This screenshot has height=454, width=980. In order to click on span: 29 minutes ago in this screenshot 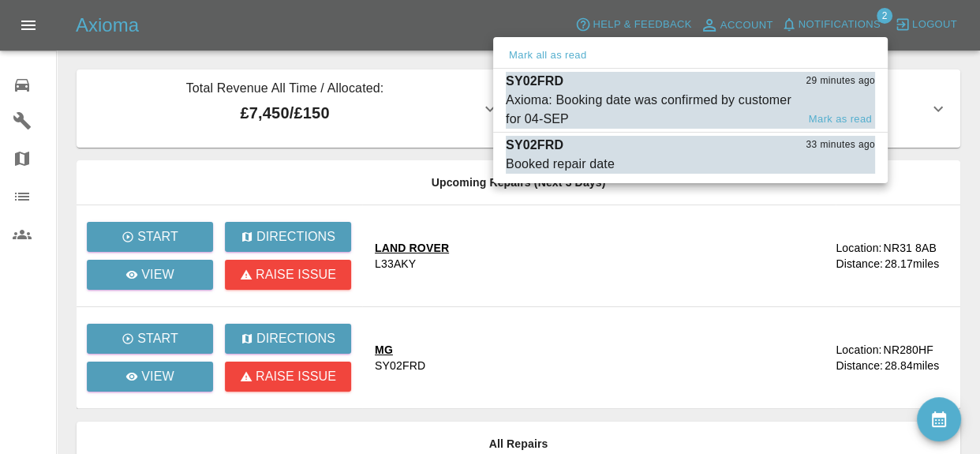, I will do `click(840, 81)`.